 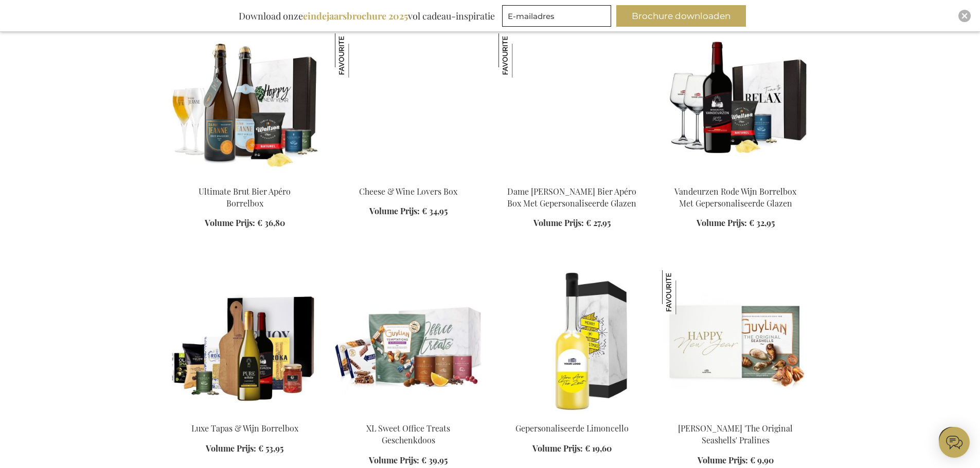 I want to click on div: Close, so click(x=965, y=16).